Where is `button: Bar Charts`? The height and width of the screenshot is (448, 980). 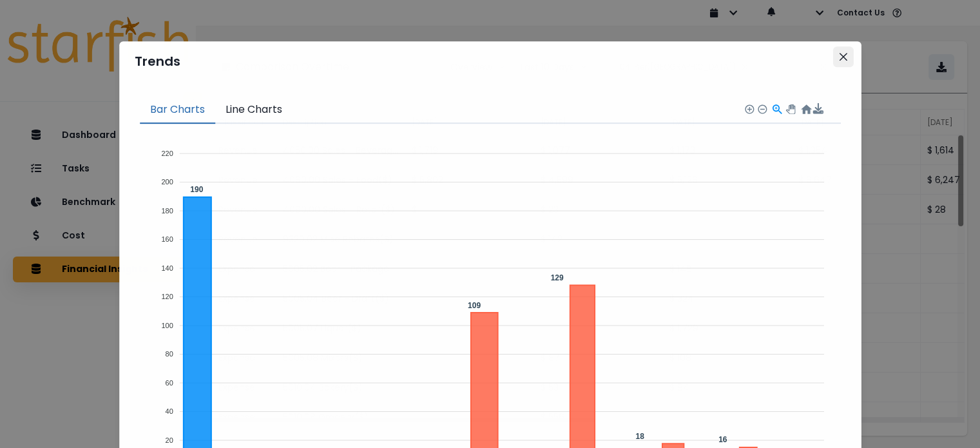 button: Bar Charts is located at coordinates (177, 110).